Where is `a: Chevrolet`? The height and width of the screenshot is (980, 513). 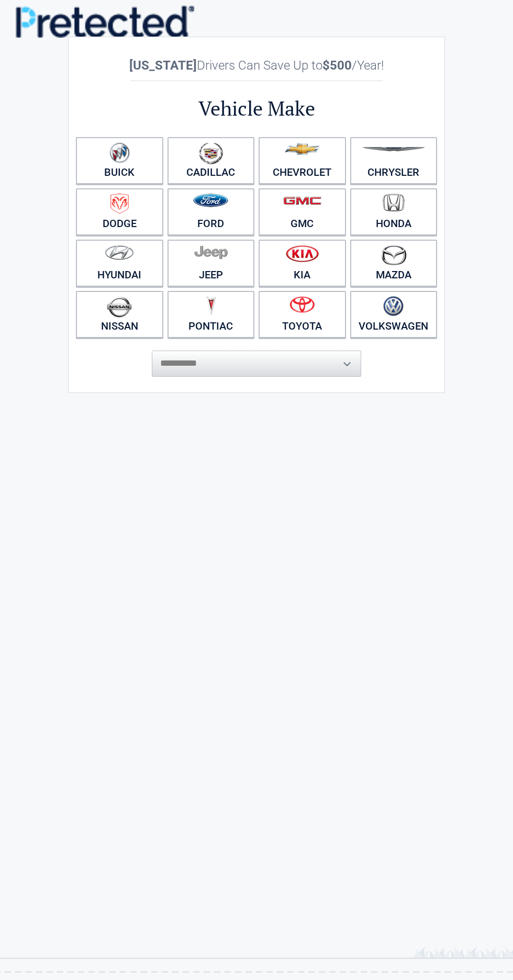 a: Chevrolet is located at coordinates (302, 161).